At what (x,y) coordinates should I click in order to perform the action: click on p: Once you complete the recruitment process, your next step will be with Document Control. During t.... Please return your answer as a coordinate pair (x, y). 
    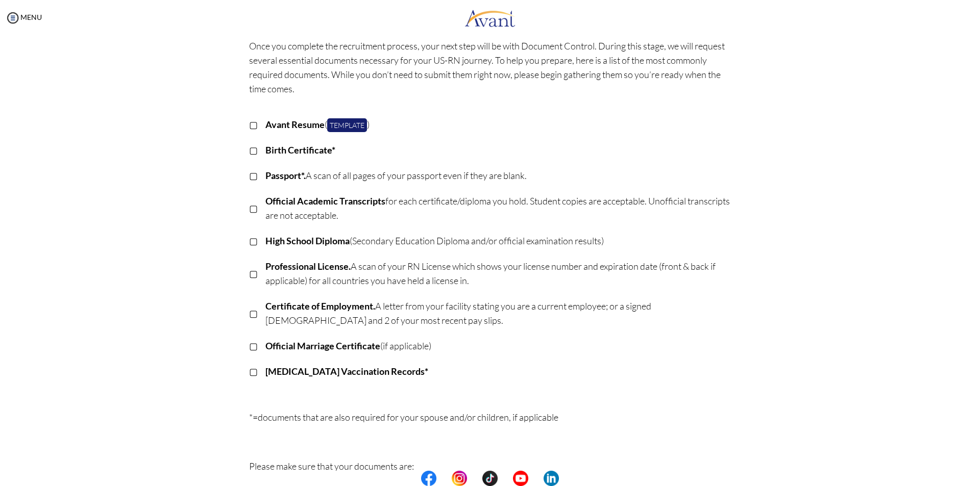
    Looking at the image, I should click on (490, 67).